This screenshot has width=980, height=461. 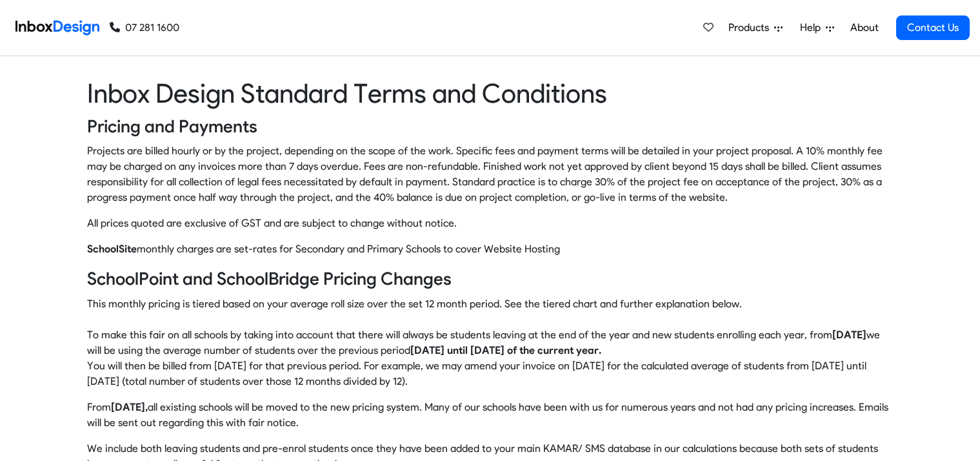 What do you see at coordinates (863, 28) in the screenshot?
I see `a: About` at bounding box center [863, 28].